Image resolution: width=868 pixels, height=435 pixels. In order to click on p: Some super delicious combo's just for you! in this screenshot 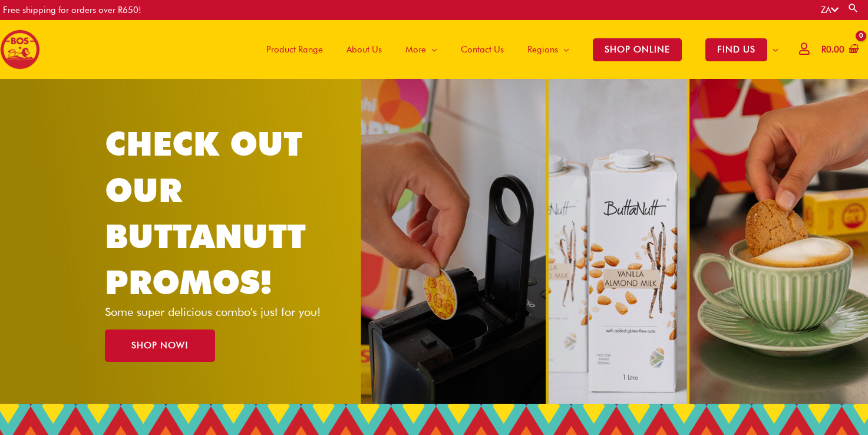, I will do `click(223, 311)`.